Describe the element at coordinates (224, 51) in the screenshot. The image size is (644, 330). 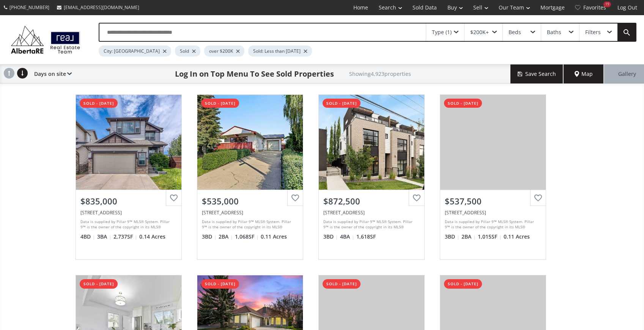
I see `div: over $200K` at that location.